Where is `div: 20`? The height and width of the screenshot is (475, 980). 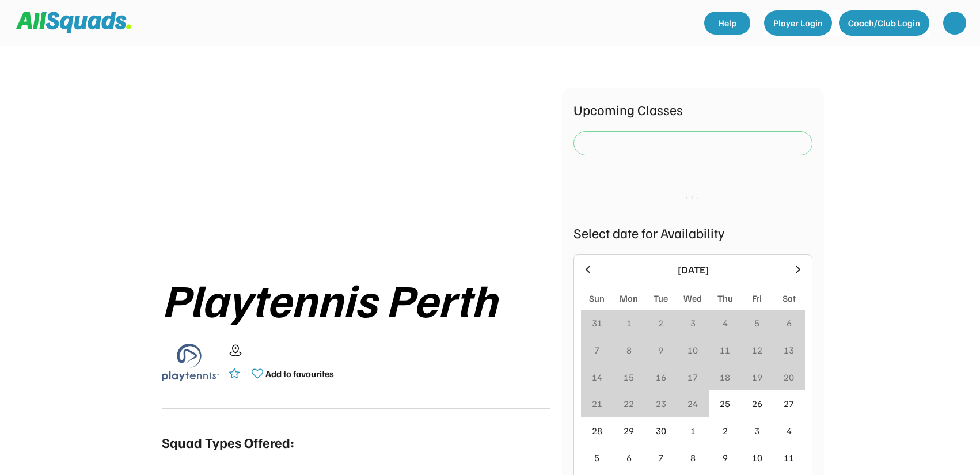
div: 20 is located at coordinates (789, 377).